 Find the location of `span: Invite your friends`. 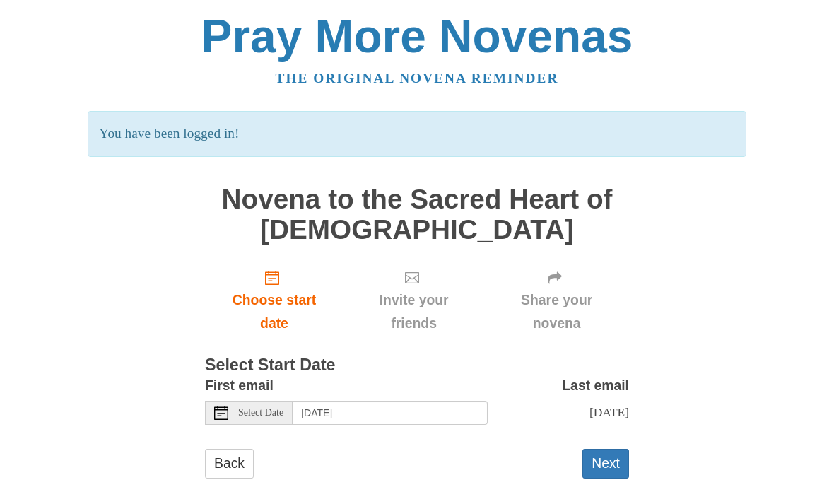

span: Invite your friends is located at coordinates (413, 311).